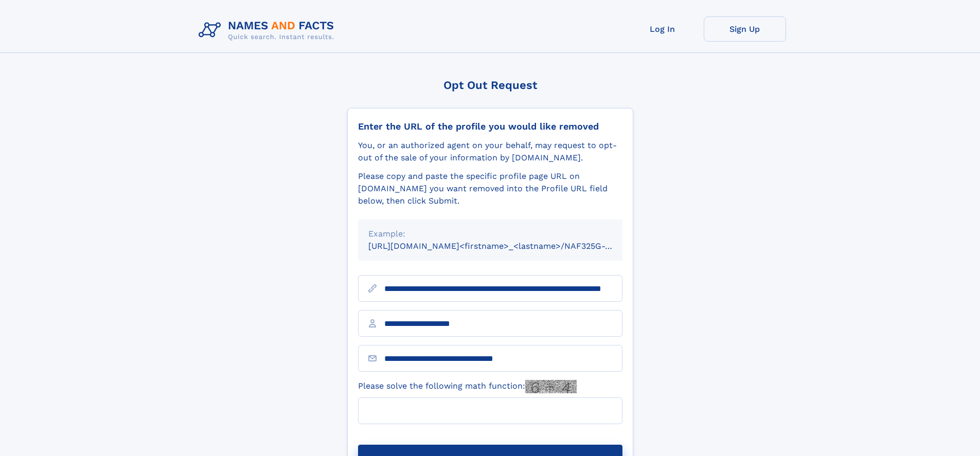  I want to click on div: Example:, so click(490, 234).